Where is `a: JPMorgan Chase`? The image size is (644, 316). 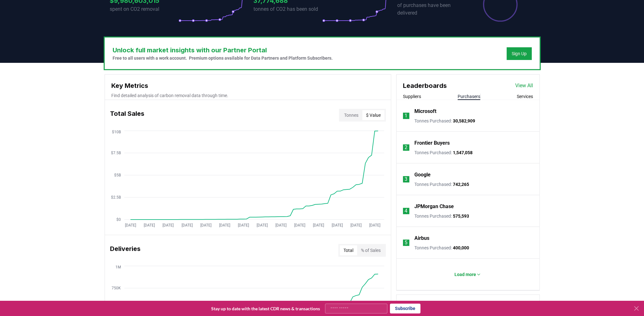
a: JPMorgan Chase is located at coordinates (434, 206).